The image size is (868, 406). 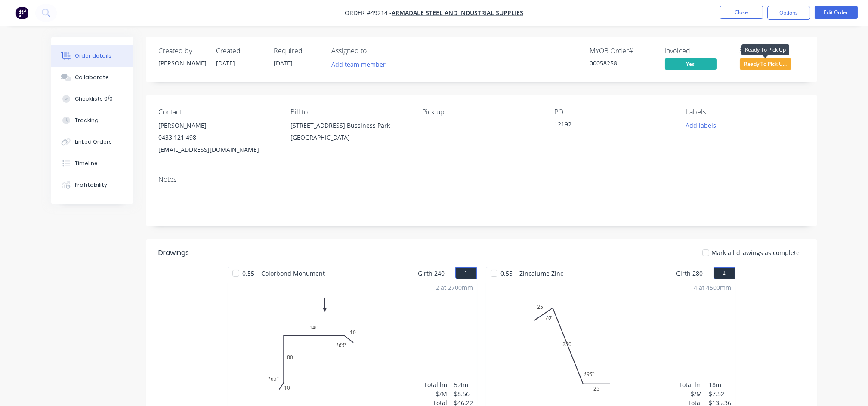 What do you see at coordinates (720, 385) in the screenshot?
I see `div: 18m` at bounding box center [720, 385].